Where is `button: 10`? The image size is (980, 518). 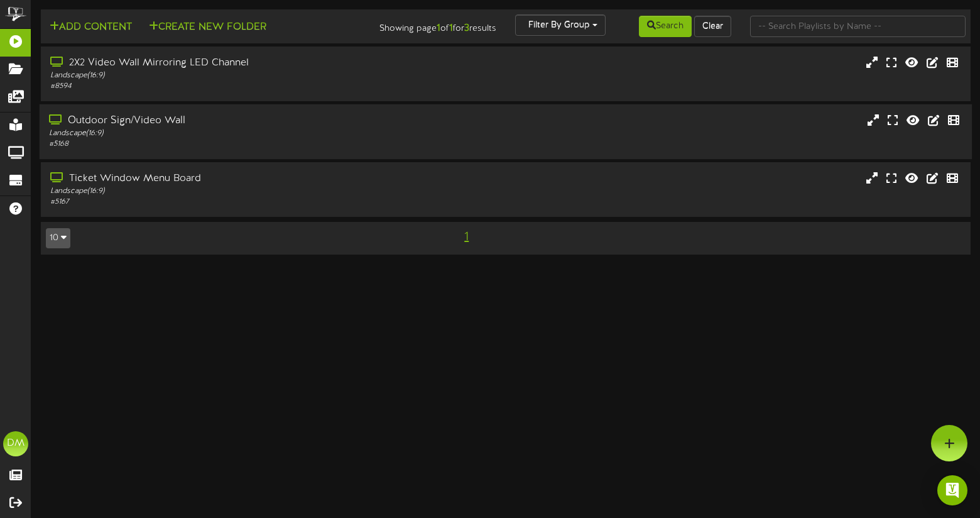
button: 10 is located at coordinates (58, 238).